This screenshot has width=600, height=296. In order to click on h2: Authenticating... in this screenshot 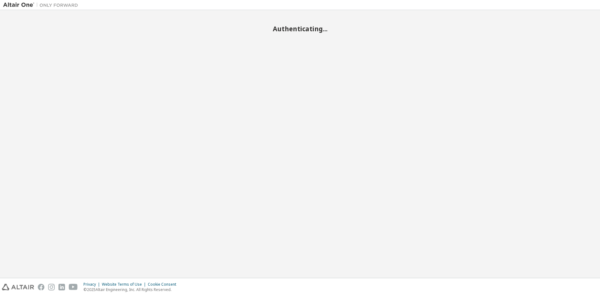, I will do `click(300, 29)`.